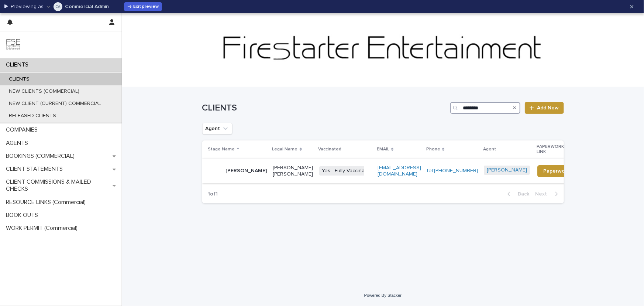  Describe the element at coordinates (42, 156) in the screenshot. I see `p: BOOKINGS (COMMERCIAL)` at that location.